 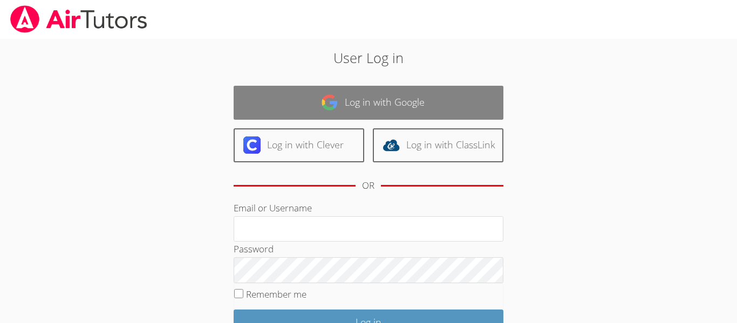 I want to click on label: Password, so click(x=254, y=249).